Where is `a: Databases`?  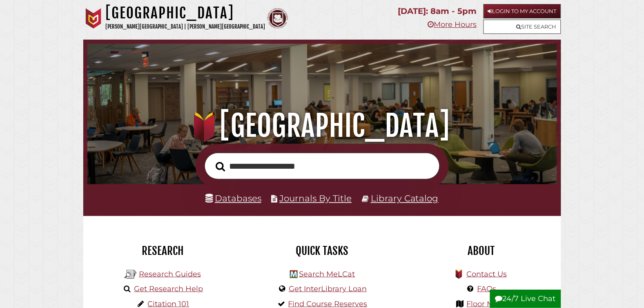
a: Databases is located at coordinates (234, 198).